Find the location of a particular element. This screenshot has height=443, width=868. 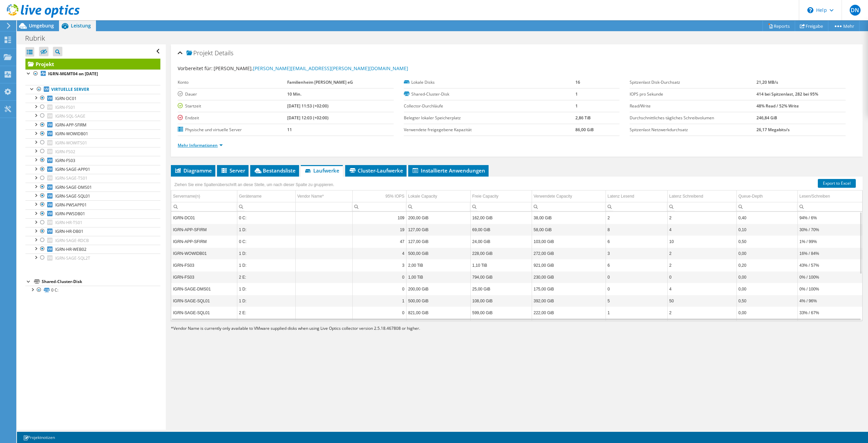

div: Servername(n) is located at coordinates (187, 196).